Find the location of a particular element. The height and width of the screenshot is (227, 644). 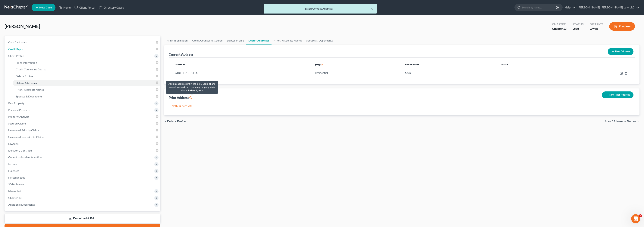

button: Preview is located at coordinates (622, 26).